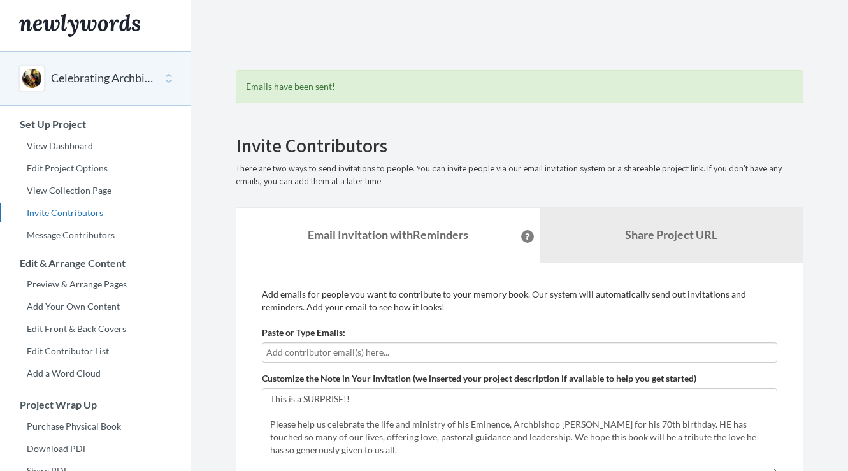 The image size is (848, 471). What do you see at coordinates (479, 378) in the screenshot?
I see `label: Customize the Note in Your Invitation (we inserted your project description if available to help ...` at bounding box center [479, 378].